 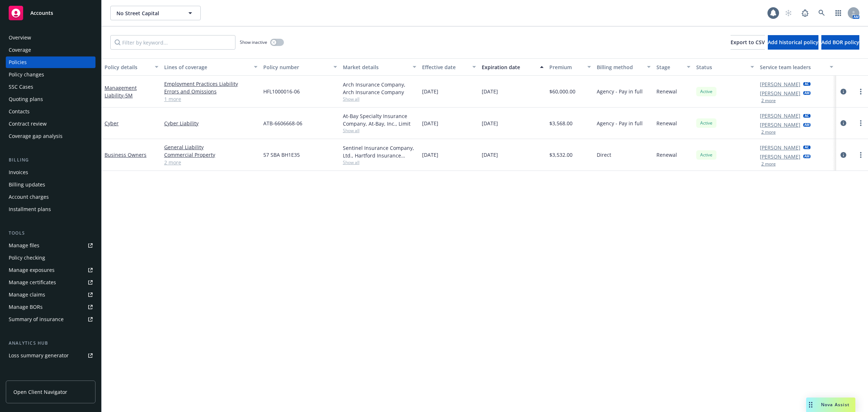 What do you see at coordinates (38, 355) in the screenshot?
I see `div: Loss summary generator` at bounding box center [38, 355].